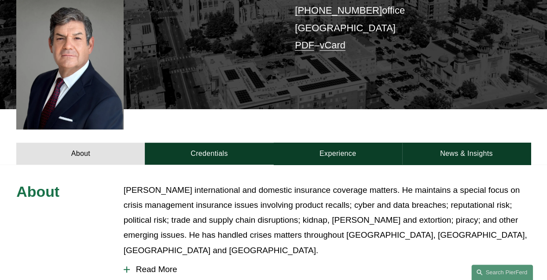 The height and width of the screenshot is (280, 547). Describe the element at coordinates (80, 153) in the screenshot. I see `a: About` at that location.